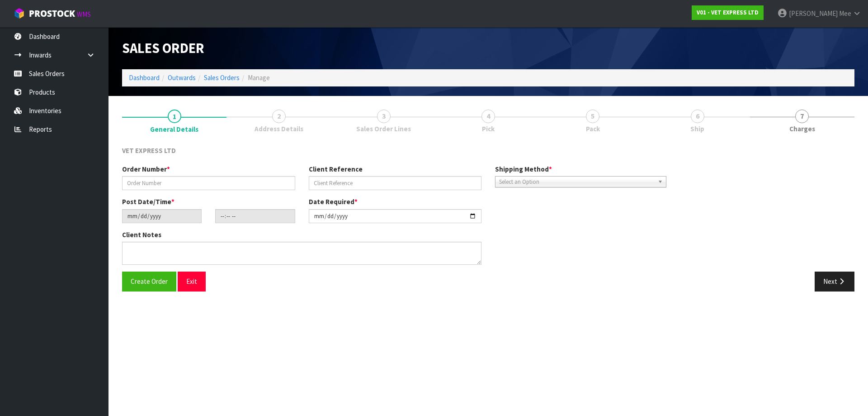 This screenshot has width=868, height=416. What do you see at coordinates (258, 77) in the screenshot?
I see `span: Manage` at bounding box center [258, 77].